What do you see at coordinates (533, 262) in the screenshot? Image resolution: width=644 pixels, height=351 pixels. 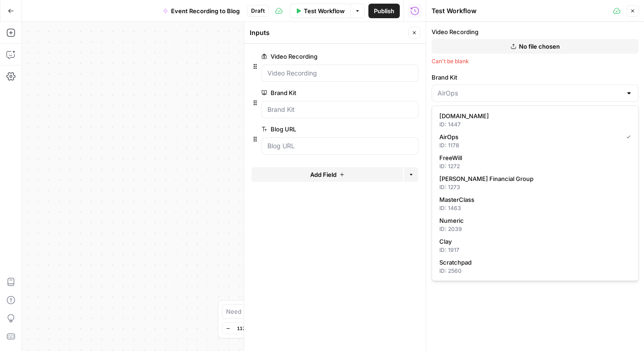 I see `span: Scratchpad` at bounding box center [533, 262].